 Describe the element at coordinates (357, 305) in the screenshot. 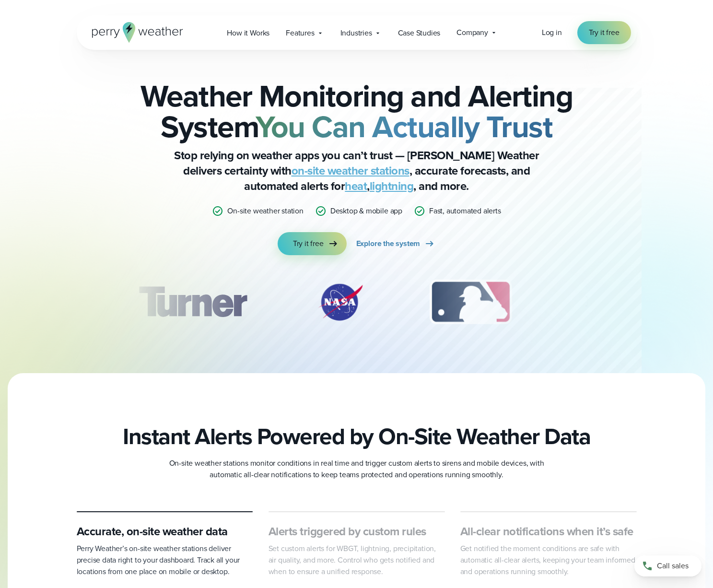

I see `div: slideshow` at that location.